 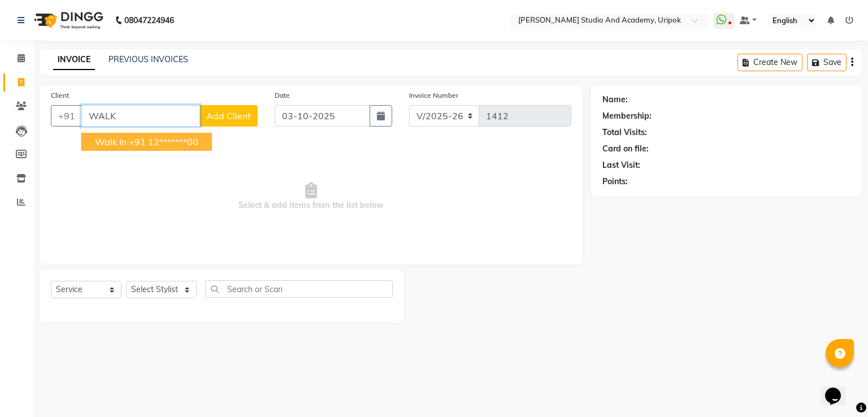 I want to click on a: PREVIOUS INVOICES, so click(x=148, y=60).